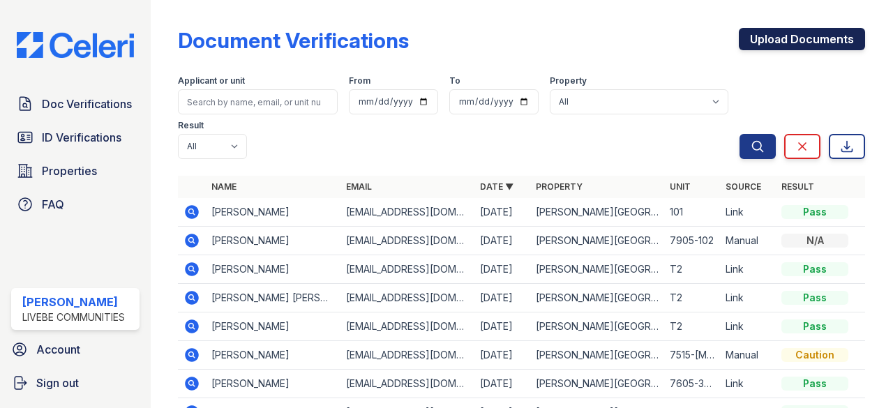 Image resolution: width=893 pixels, height=408 pixels. I want to click on a: Doc Verifications, so click(75, 104).